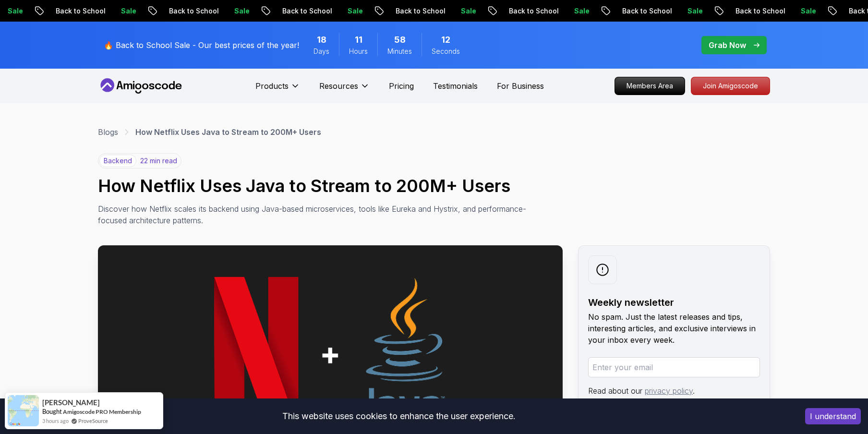  Describe the element at coordinates (344, 89) in the screenshot. I see `button: Resources` at that location.